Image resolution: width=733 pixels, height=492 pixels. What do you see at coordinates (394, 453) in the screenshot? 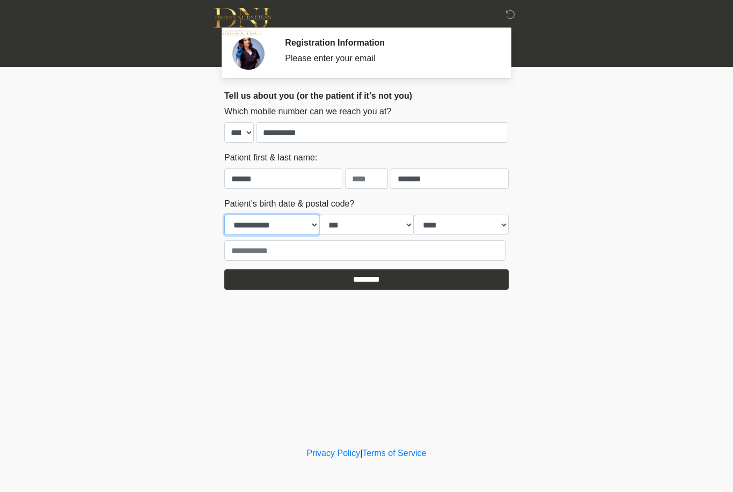
I see `a: Terms of Service` at bounding box center [394, 453].